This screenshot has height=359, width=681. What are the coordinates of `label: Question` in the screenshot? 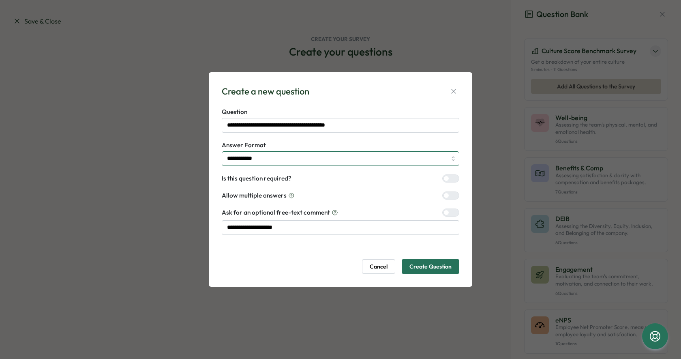 It's located at (340, 112).